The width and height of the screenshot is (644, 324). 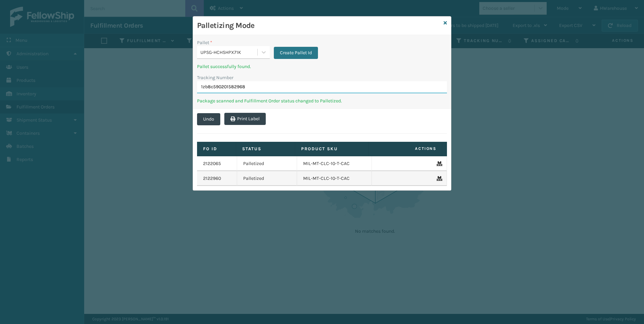 I want to click on a: 2122960, so click(x=212, y=179).